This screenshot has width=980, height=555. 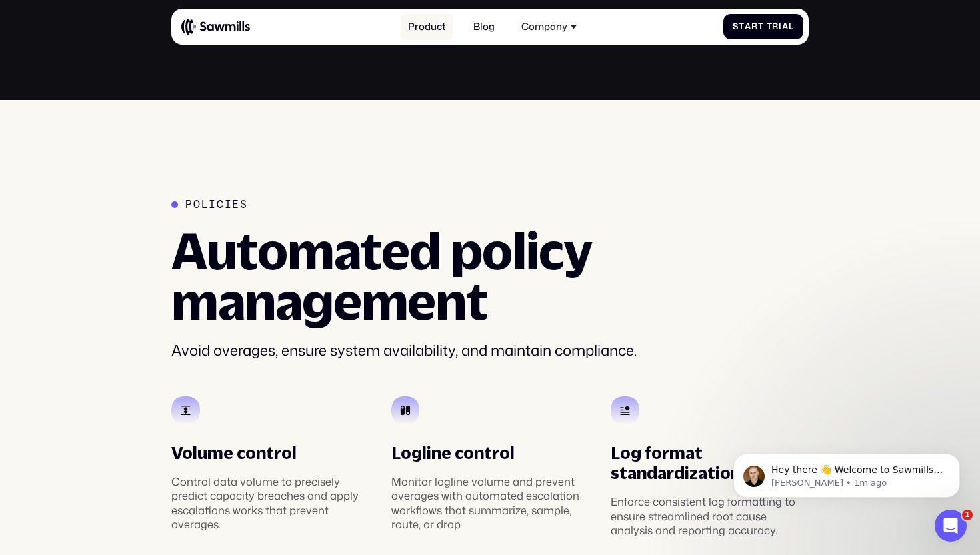 What do you see at coordinates (764, 26) in the screenshot?
I see `a: StartTrial` at bounding box center [764, 26].